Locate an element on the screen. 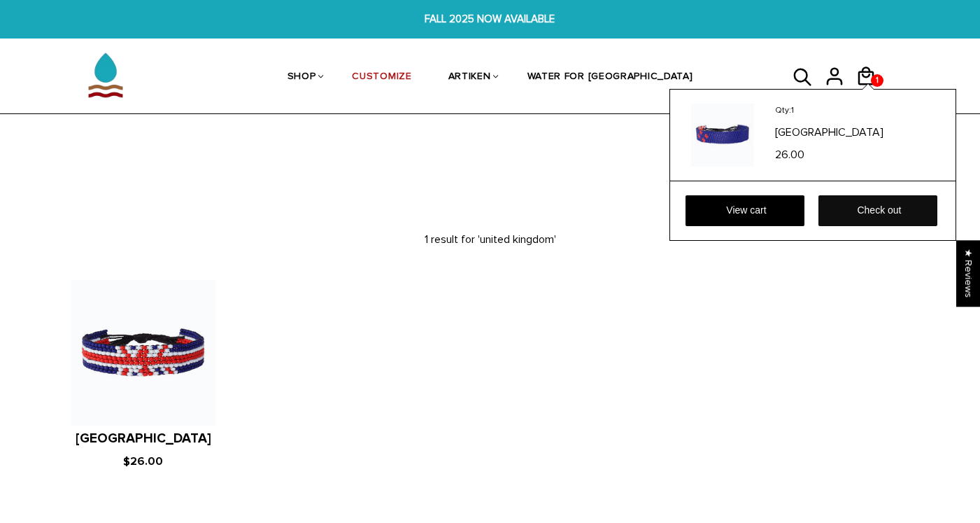 Image resolution: width=980 pixels, height=523 pixels. p: Qty: is located at coordinates (854, 110).